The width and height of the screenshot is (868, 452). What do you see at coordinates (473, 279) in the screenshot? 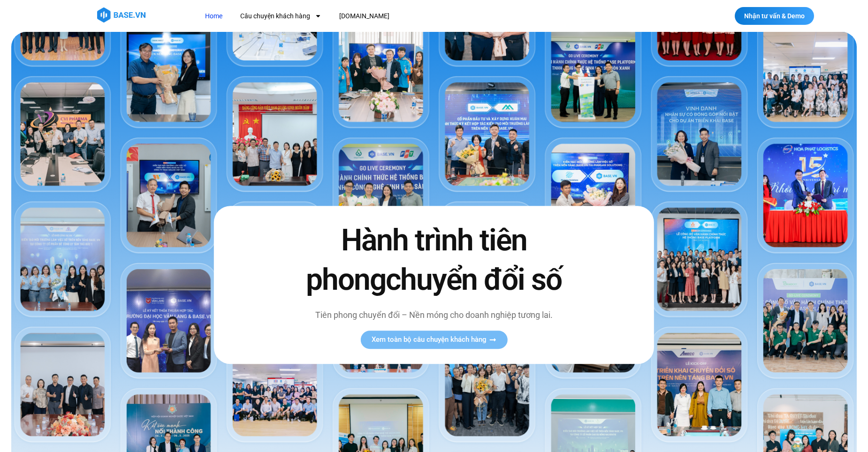
I see `span: chuyển đổi số` at bounding box center [473, 279].